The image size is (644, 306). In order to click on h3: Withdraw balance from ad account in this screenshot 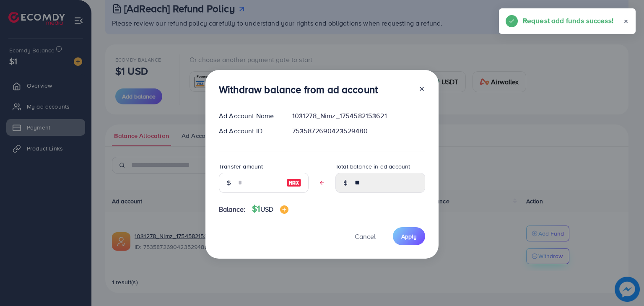, I will do `click(298, 90)`.